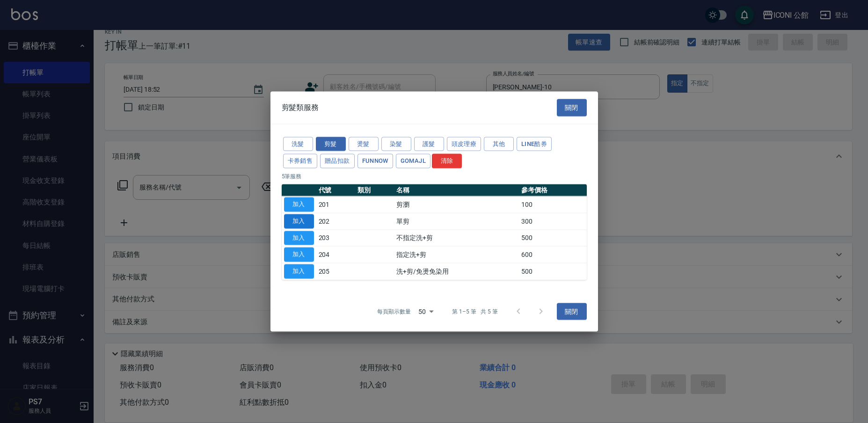 This screenshot has width=868, height=423. What do you see at coordinates (298, 143) in the screenshot?
I see `button: 洗髮` at bounding box center [298, 143].